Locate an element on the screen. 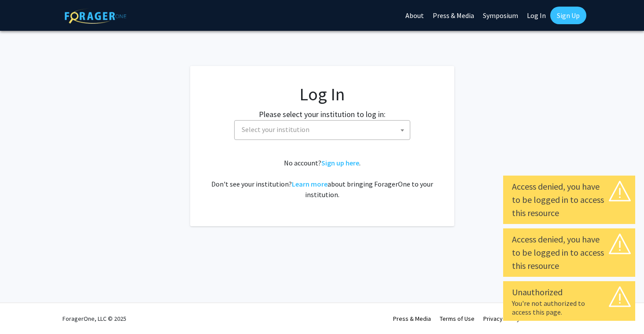 The height and width of the screenshot is (334, 644). div: Unauthorized is located at coordinates (569, 292).